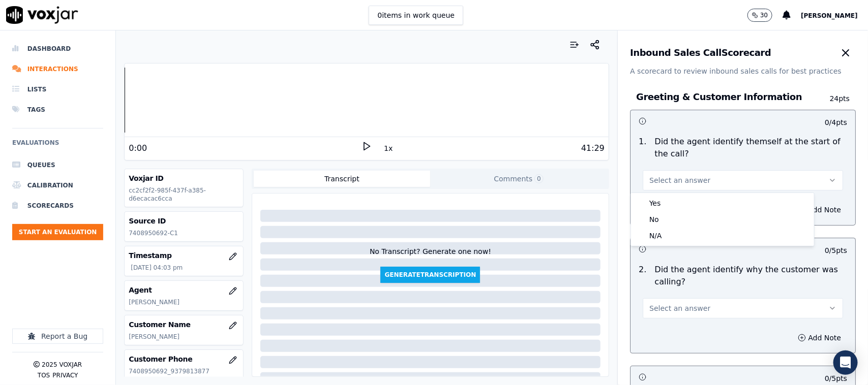 The height and width of the screenshot is (385, 868). I want to click on div: Open Intercom Messenger, so click(846, 363).